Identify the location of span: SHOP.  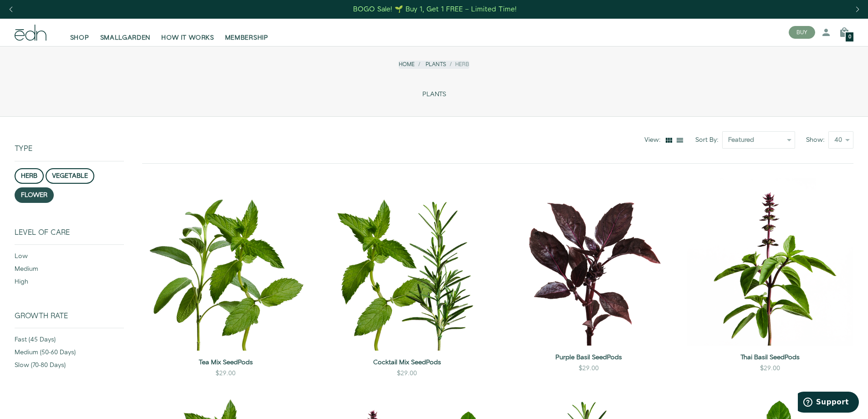
(79, 38).